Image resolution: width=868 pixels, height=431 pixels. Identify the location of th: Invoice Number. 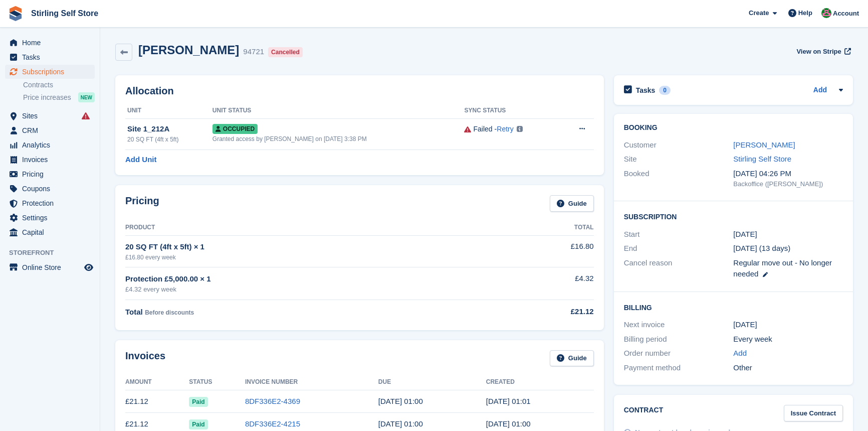
(312, 382).